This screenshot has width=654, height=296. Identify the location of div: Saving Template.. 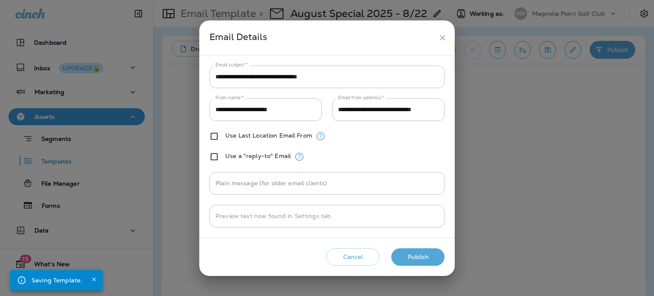
(57, 280).